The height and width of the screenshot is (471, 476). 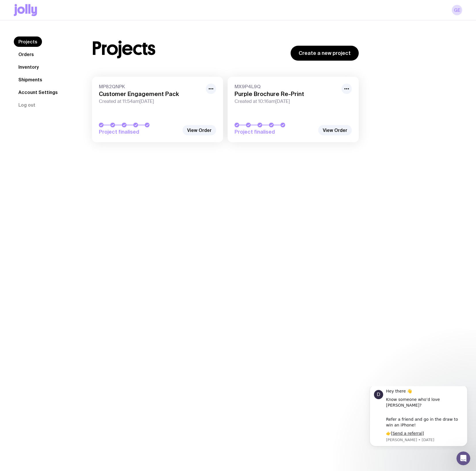 I want to click on div: Message content, so click(x=63, y=26).